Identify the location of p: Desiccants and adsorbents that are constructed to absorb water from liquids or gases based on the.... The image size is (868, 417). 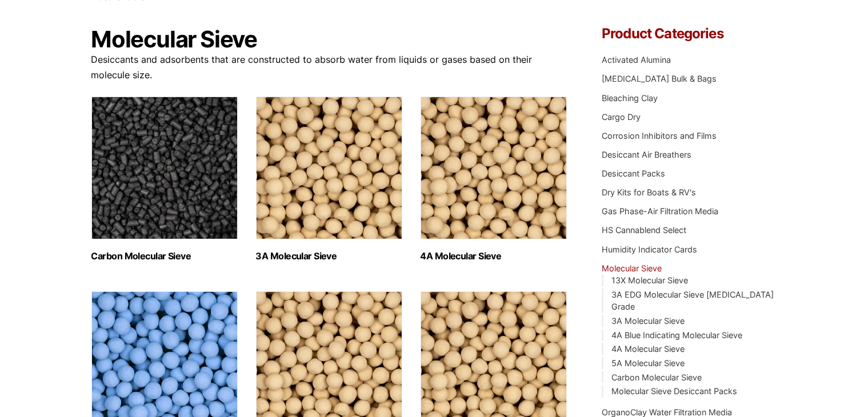
(330, 68).